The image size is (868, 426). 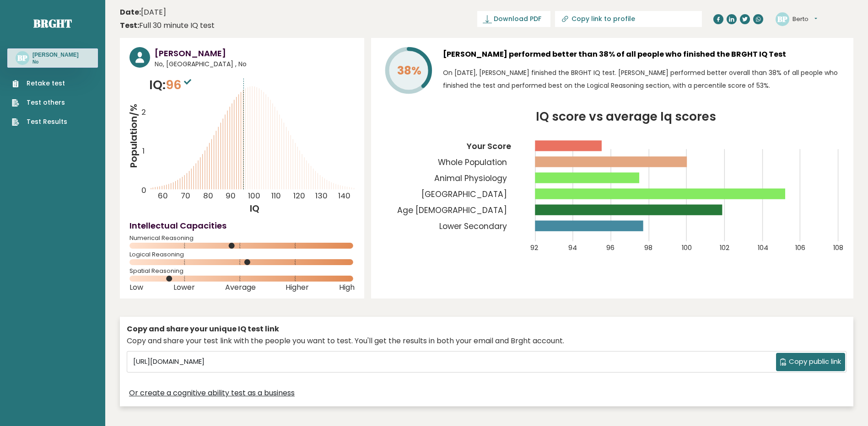 I want to click on tspan: 106, so click(x=801, y=248).